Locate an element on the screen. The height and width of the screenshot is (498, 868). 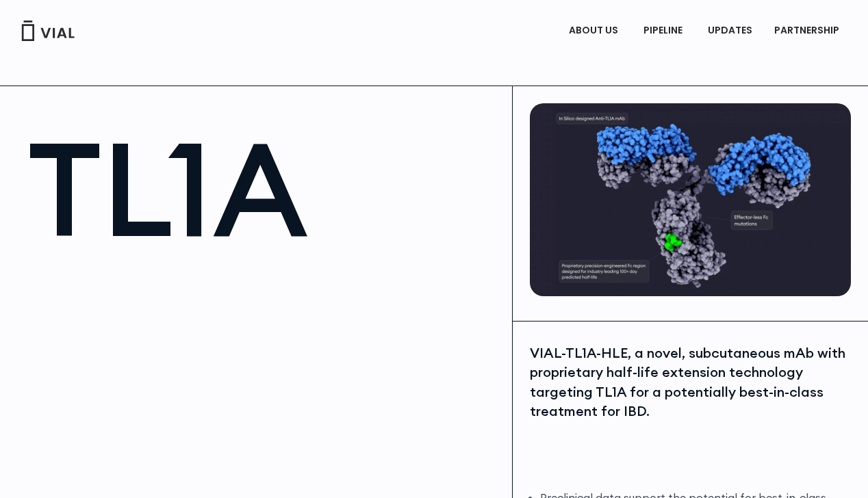
img: TL1A antibody diagram. is located at coordinates (690, 200).